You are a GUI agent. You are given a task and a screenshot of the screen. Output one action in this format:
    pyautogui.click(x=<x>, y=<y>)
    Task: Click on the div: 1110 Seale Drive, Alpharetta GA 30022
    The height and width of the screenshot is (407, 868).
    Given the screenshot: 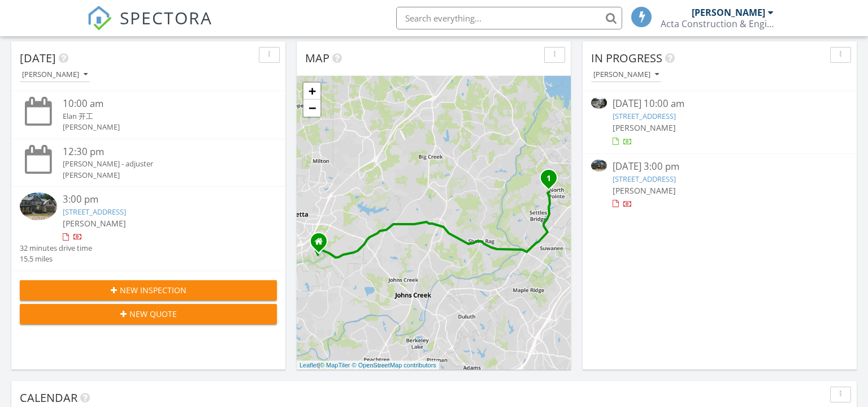 What is the action you would take?
    pyautogui.click(x=322, y=244)
    